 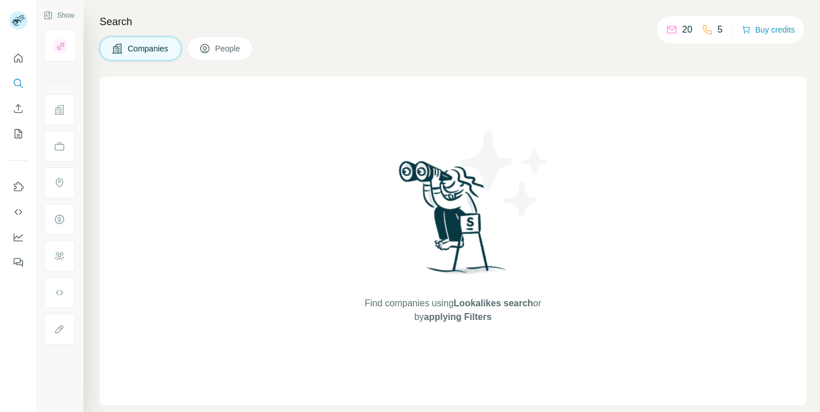 What do you see at coordinates (18, 84) in the screenshot?
I see `button: Search` at bounding box center [18, 84].